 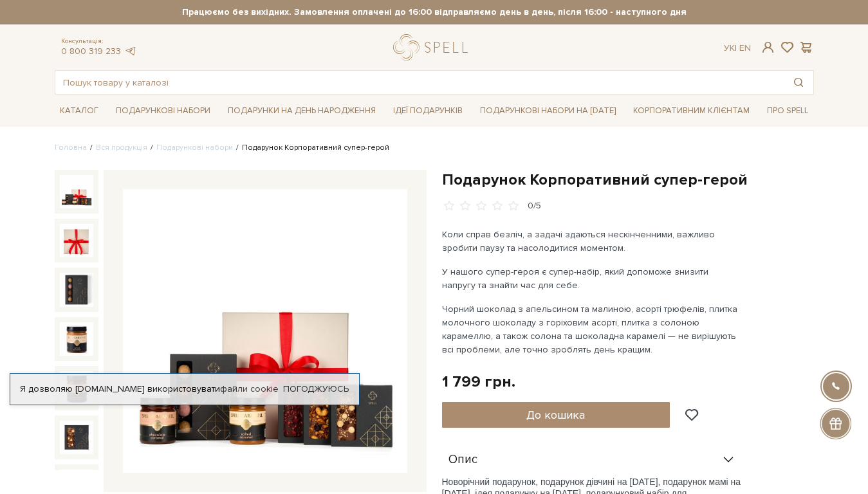 I want to click on div: Ук, so click(x=737, y=48).